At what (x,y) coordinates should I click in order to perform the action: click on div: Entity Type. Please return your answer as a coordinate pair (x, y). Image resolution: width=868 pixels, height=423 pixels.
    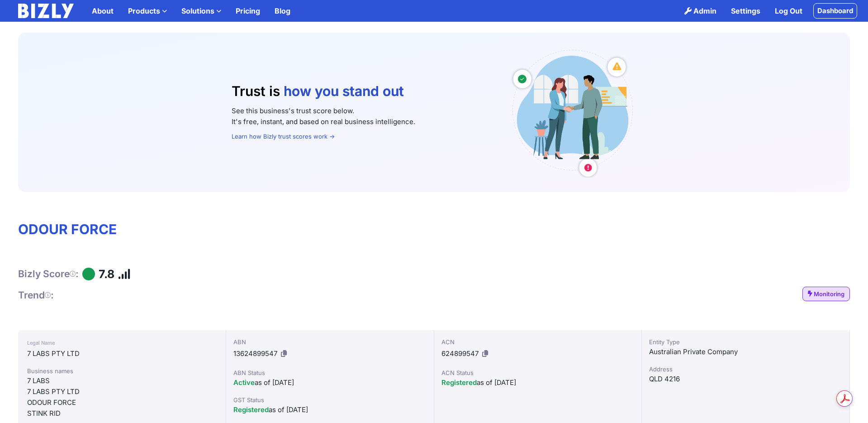
    Looking at the image, I should click on (745, 342).